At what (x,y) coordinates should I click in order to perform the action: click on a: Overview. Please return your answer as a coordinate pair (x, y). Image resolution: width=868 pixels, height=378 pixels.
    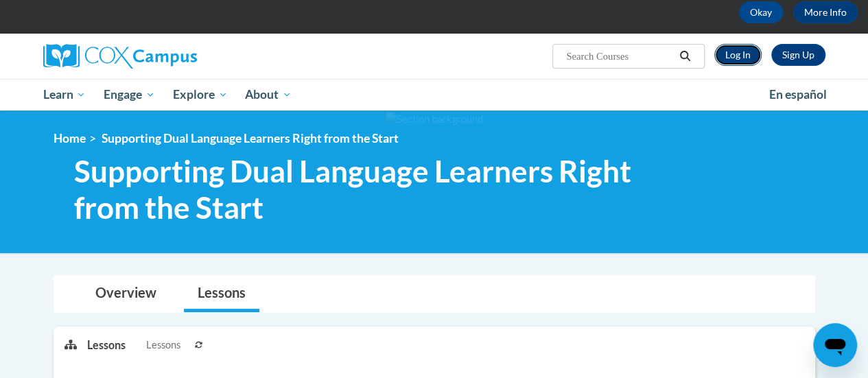
    Looking at the image, I should click on (126, 293).